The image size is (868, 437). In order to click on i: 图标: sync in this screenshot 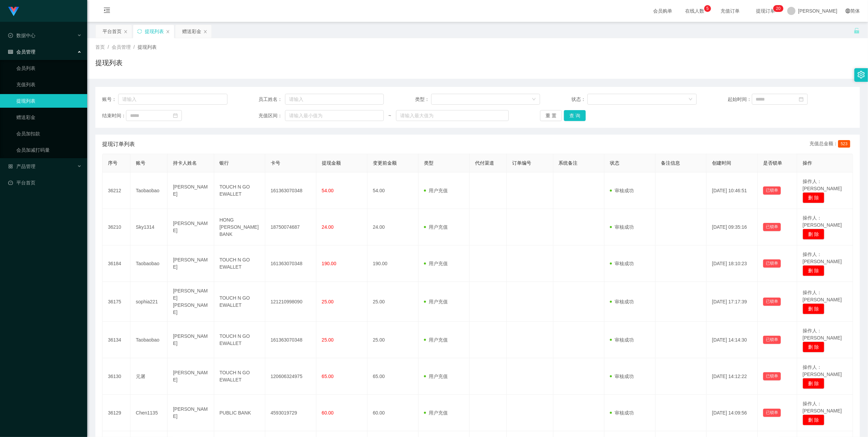, I will do `click(140, 31)`.